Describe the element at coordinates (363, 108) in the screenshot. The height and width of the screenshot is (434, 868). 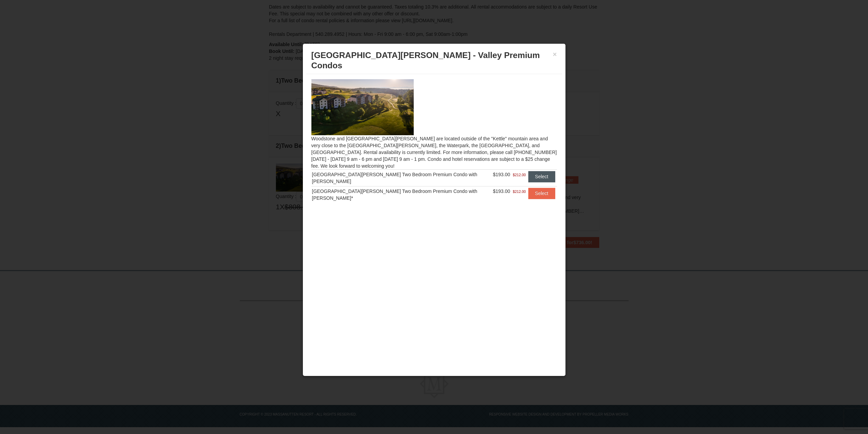
I see `img: 19219041-4-ec11c166.jpg` at that location.